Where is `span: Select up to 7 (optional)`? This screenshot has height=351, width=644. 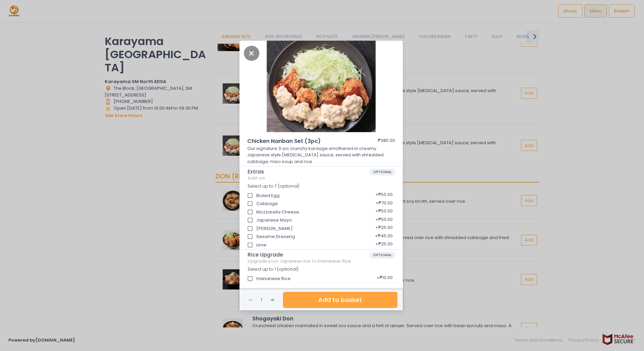 span: Select up to 7 (optional) is located at coordinates (273, 186).